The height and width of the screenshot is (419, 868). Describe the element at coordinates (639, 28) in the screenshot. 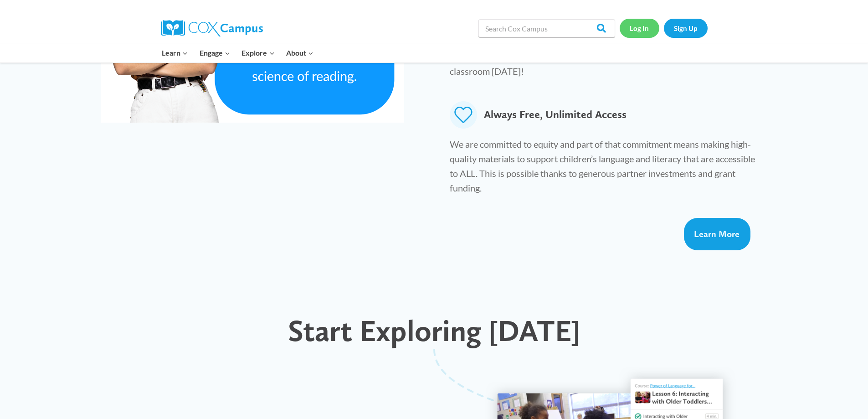

I see `a: Log In` at that location.